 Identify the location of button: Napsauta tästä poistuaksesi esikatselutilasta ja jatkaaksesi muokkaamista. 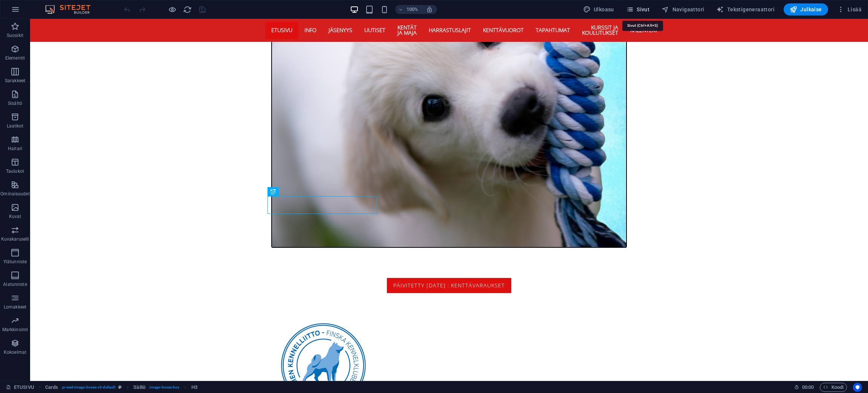
(172, 10).